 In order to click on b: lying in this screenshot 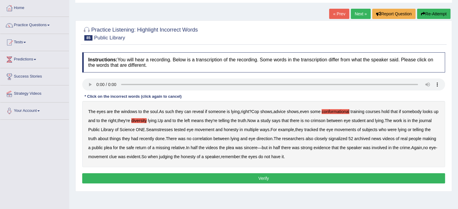, I will do `click(235, 139)`.